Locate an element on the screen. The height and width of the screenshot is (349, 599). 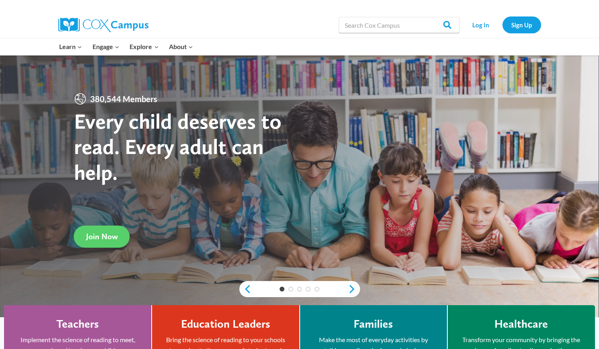
span: Learn is located at coordinates (70, 47).